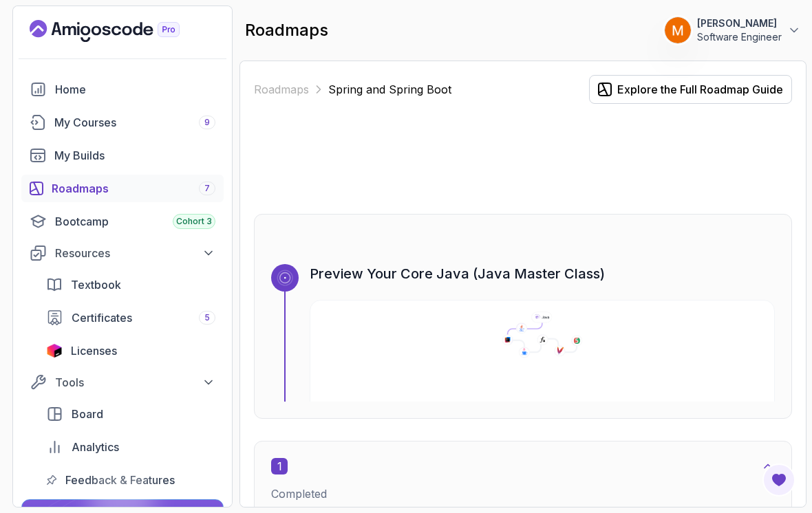  What do you see at coordinates (690, 89) in the screenshot?
I see `a: Explore the Full Roadmap Guide` at bounding box center [690, 89].